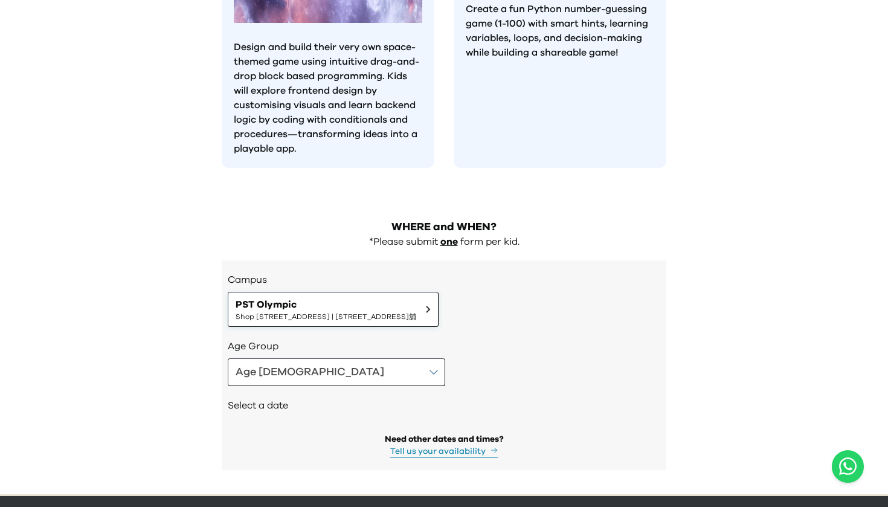 The width and height of the screenshot is (888, 507). What do you see at coordinates (444, 227) in the screenshot?
I see `h2: WHERE and WHEN?` at bounding box center [444, 227].